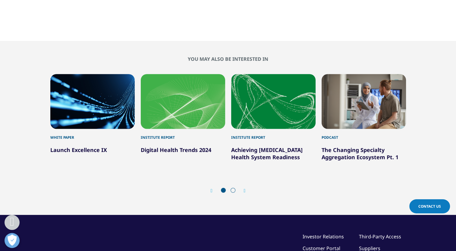  What do you see at coordinates (215, 191) in the screenshot?
I see `div: Previous slide` at bounding box center [215, 191].